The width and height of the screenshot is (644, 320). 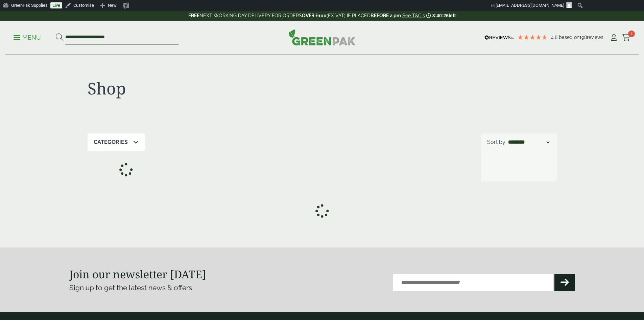 I want to click on img: GreenPak Supplies, so click(x=322, y=37).